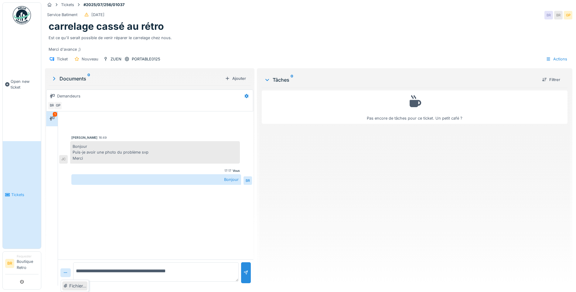 The height and width of the screenshot is (292, 576). I want to click on div: PORTABLE0125, so click(146, 59).